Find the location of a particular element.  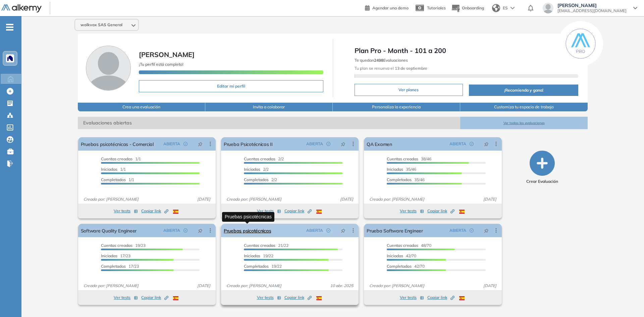

div: Widget de chat is located at coordinates (583, 278).